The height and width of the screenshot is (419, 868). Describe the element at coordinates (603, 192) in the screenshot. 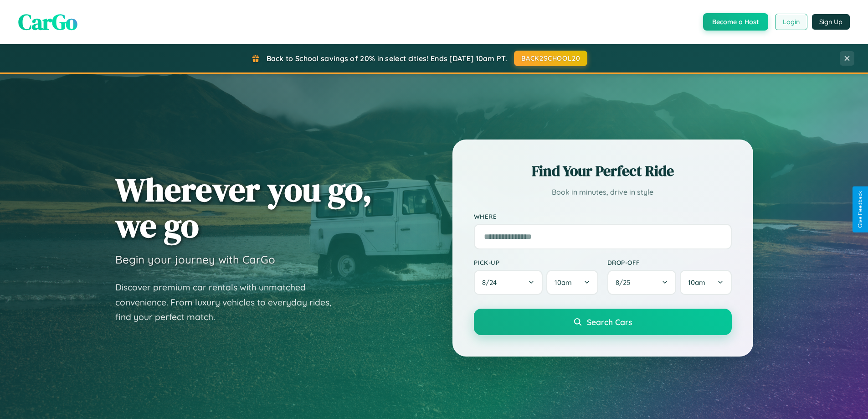

I see `p: Book in minutes, drive in style` at that location.